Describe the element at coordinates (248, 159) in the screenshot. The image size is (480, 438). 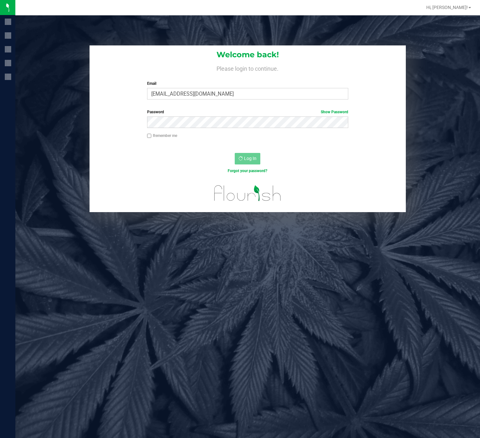
I see `button: Log In` at that location.